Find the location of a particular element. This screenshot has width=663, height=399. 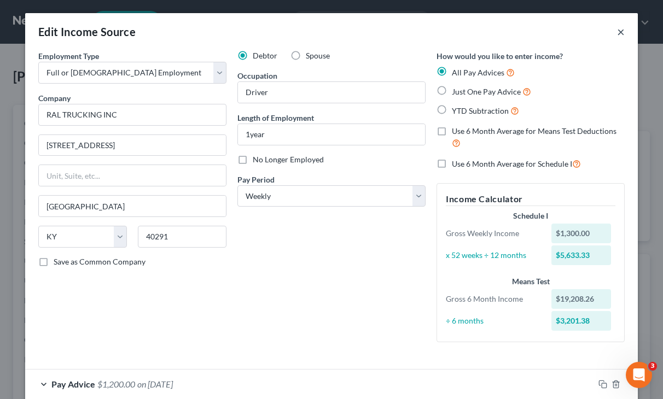

span: Pay Advice is located at coordinates (73, 384).